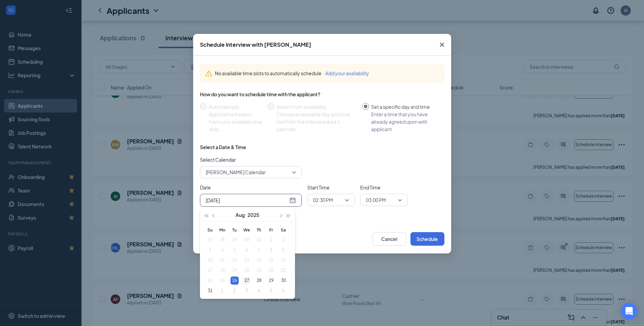  I want to click on div: 1, so click(222, 291).